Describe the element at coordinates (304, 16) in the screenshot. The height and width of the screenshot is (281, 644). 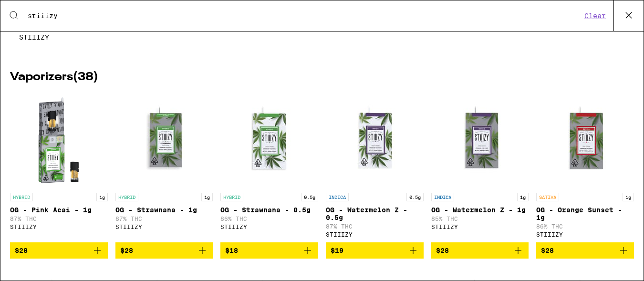
I see `input: Search for products & categories` at that location.